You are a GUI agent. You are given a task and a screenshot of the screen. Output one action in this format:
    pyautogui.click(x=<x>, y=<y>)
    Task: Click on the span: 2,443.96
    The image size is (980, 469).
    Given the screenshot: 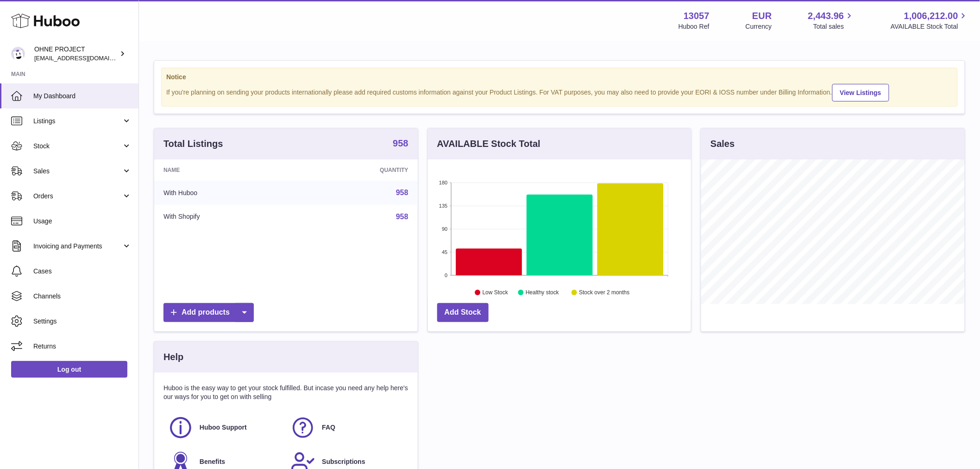 What is the action you would take?
    pyautogui.click(x=826, y=15)
    